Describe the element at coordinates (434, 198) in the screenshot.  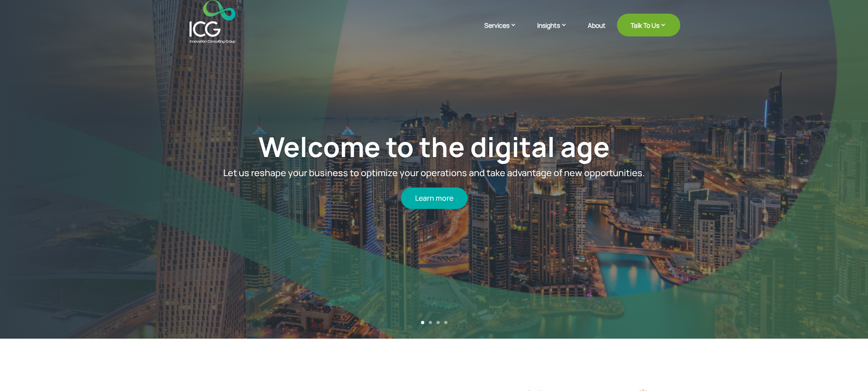
I see `a: Learn more` at that location.